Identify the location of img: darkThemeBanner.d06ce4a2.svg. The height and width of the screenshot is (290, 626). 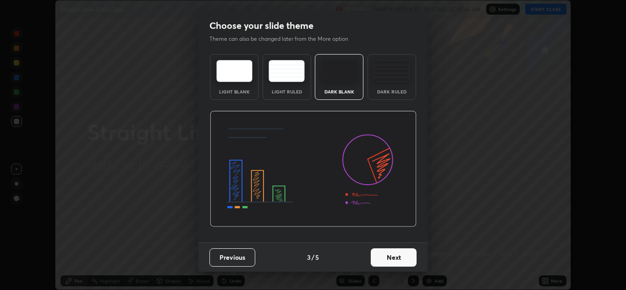
(313, 169).